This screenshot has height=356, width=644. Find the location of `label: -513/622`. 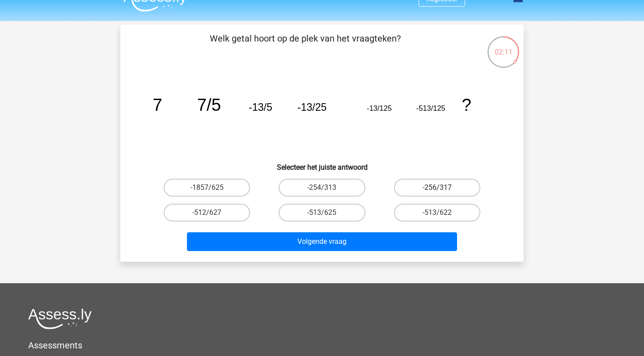

label: -513/622 is located at coordinates (437, 212).